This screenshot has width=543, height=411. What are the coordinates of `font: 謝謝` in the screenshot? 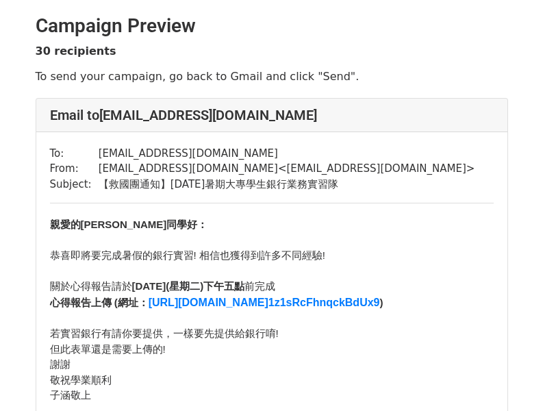 It's located at (60, 363).